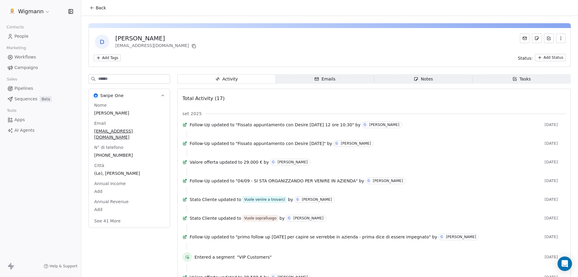  I want to click on span: Total Activity (17), so click(204, 98).